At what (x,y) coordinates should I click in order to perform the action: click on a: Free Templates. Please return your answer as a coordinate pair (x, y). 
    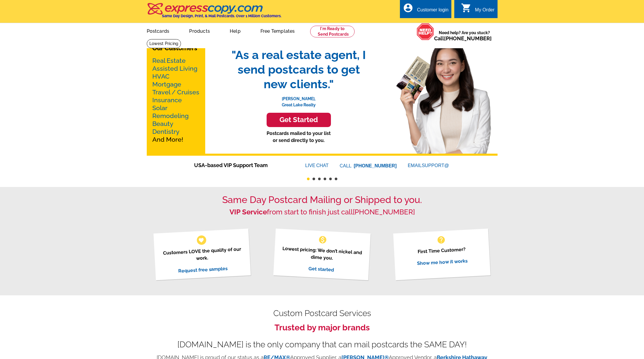
    Looking at the image, I should click on (278, 31).